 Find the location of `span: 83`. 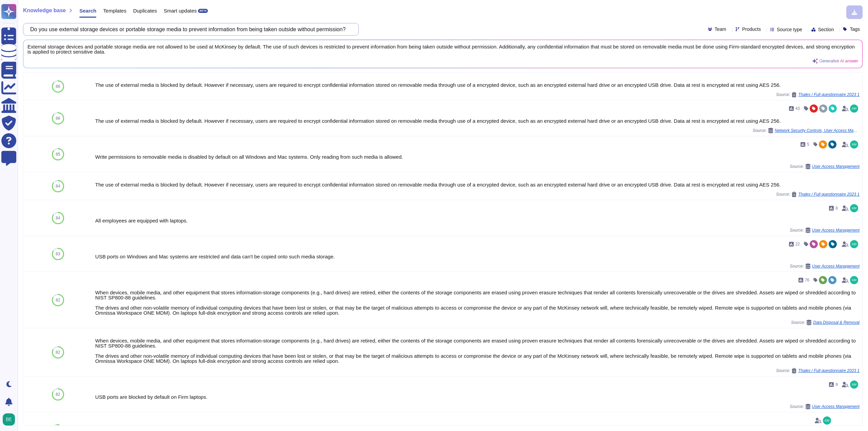

span: 83 is located at coordinates (58, 254).